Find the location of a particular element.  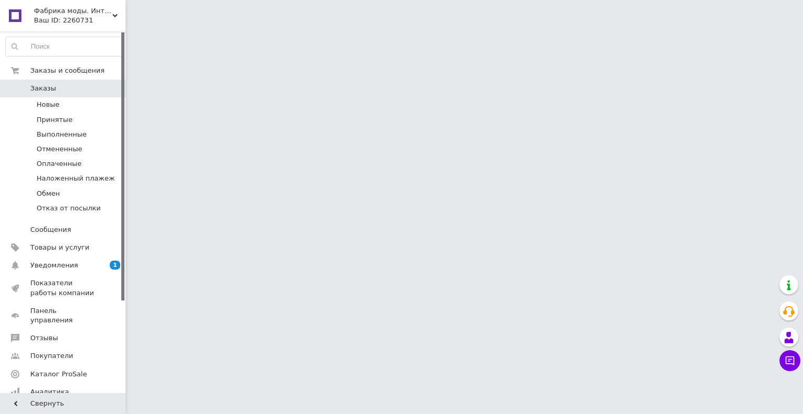

span: Покупатели is located at coordinates (52, 356).